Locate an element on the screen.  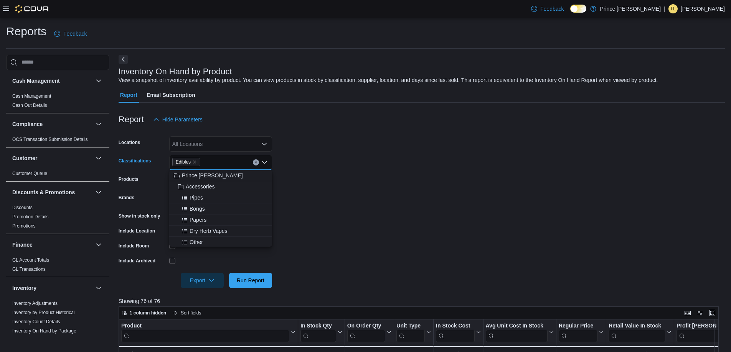
h3: Inventory is located at coordinates (24, 288).